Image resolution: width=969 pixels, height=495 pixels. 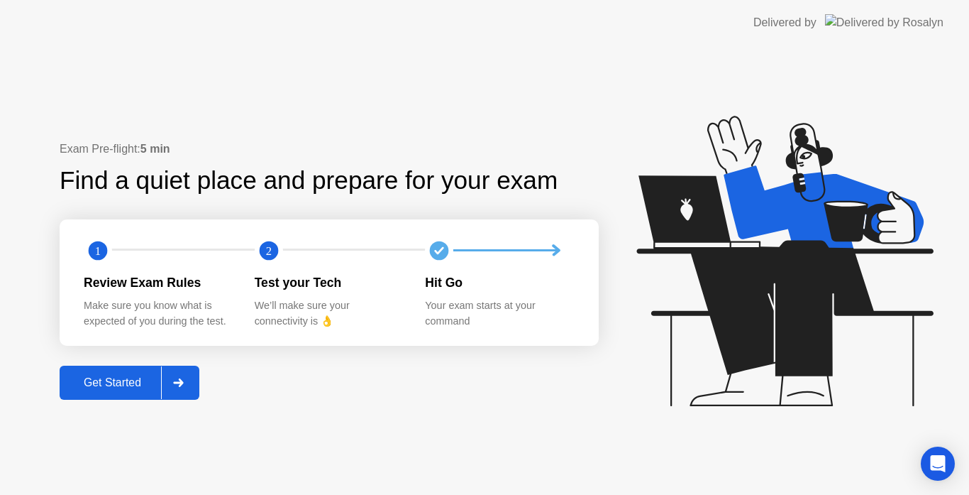 I want to click on b: 5 min, so click(x=155, y=148).